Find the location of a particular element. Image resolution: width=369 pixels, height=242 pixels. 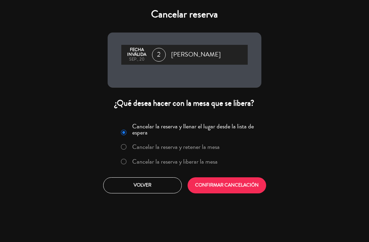

div: Fecha inválida is located at coordinates (137, 52).